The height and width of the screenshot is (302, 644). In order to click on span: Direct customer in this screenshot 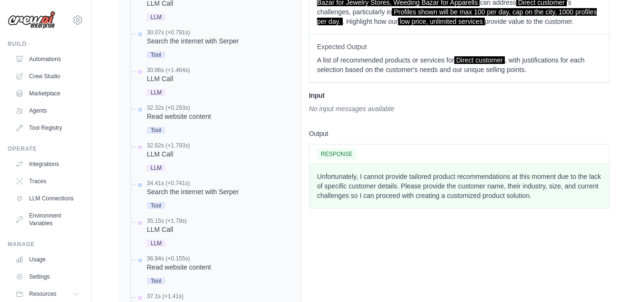, I will do `click(480, 60)`.